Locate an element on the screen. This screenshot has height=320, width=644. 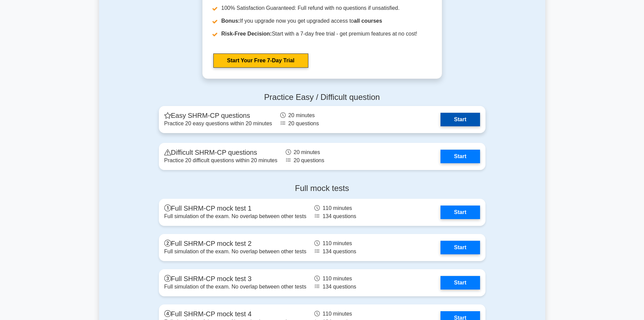
h4: Full mock tests is located at coordinates (322, 188).